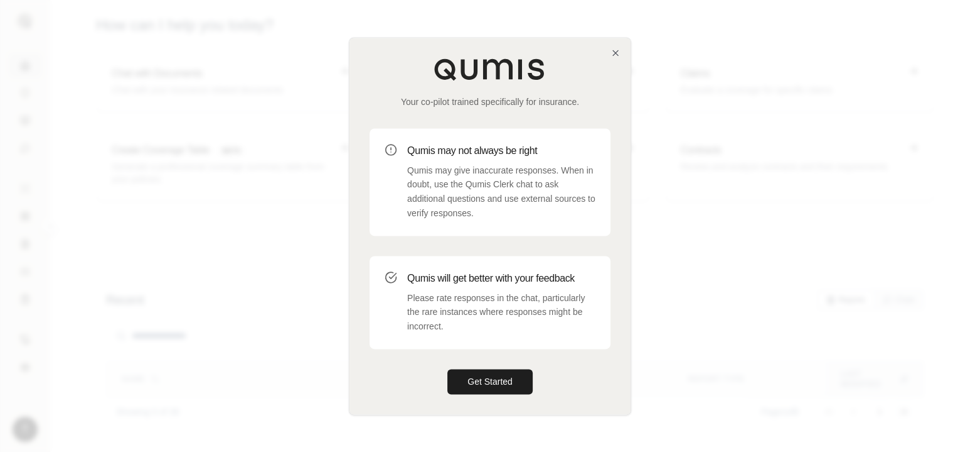 The width and height of the screenshot is (980, 452). Describe the element at coordinates (490, 69) in the screenshot. I see `img: Qumis Logo` at that location.